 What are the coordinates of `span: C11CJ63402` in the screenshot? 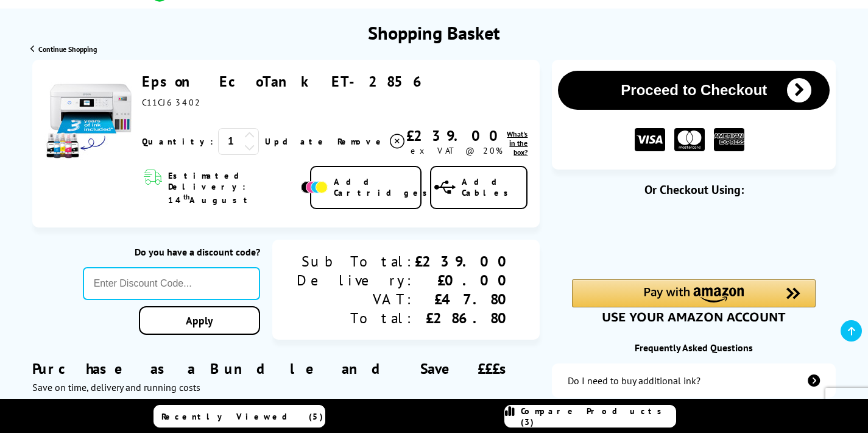 It's located at (172, 102).